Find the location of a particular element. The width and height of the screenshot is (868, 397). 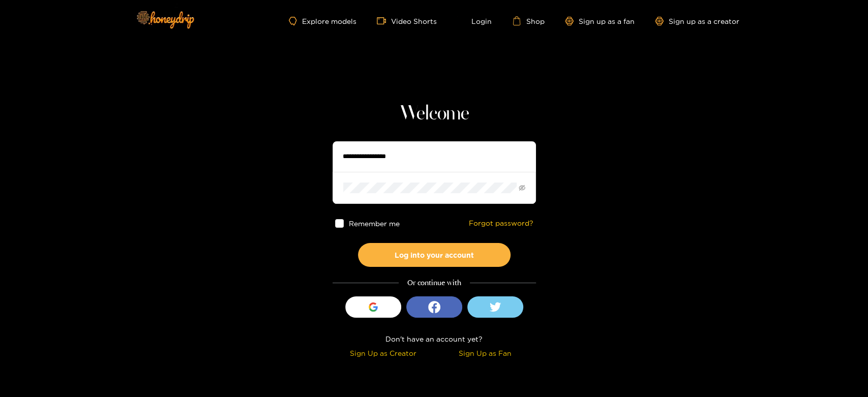

div: Sign Up as Fan is located at coordinates (485, 353).